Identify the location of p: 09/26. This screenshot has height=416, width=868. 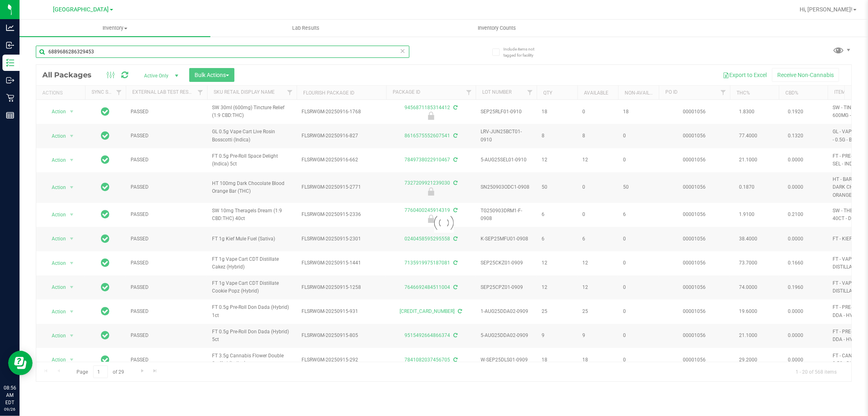
(10, 409).